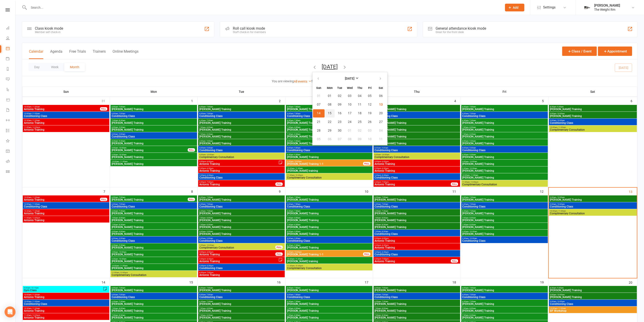 This screenshot has width=644, height=322. What do you see at coordinates (122, 127) in the screenshot?
I see `span: - 9:00am` at bounding box center [122, 127].